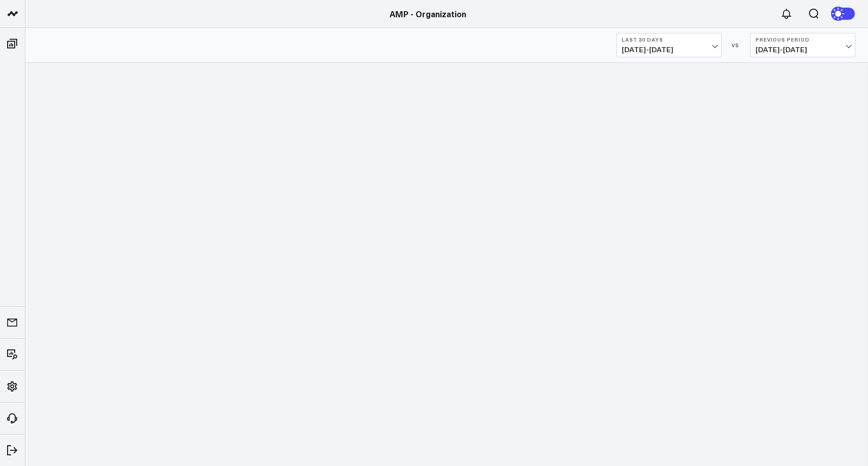  I want to click on b: Previous Period, so click(803, 39).